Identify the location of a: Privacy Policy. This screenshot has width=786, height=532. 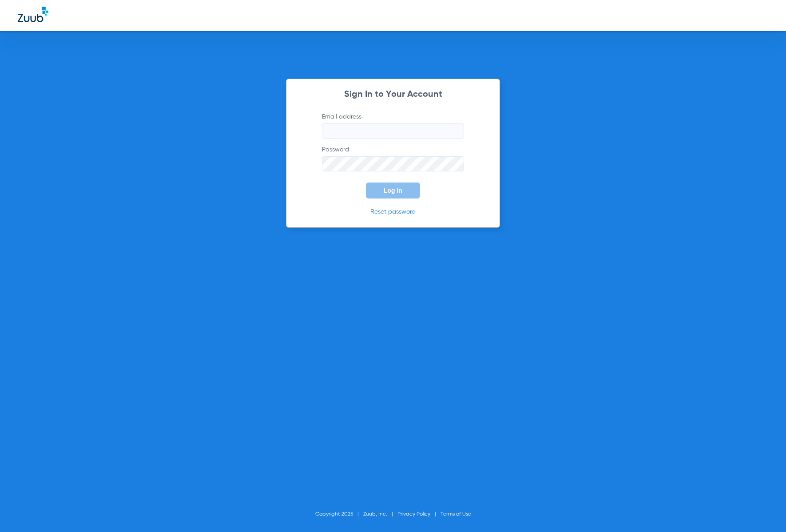
(414, 514).